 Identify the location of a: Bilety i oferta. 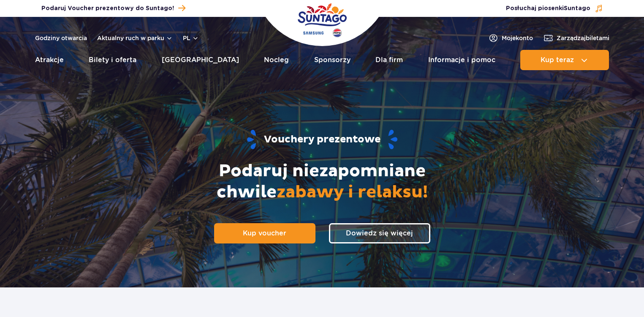
(112, 60).